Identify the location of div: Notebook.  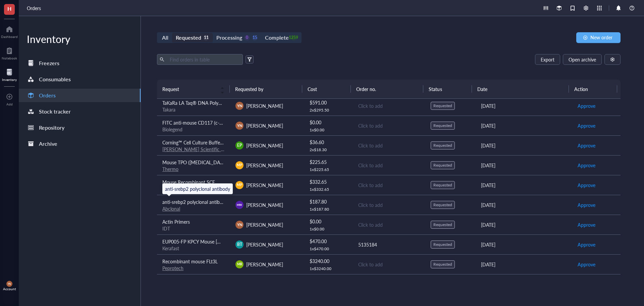
(10, 58).